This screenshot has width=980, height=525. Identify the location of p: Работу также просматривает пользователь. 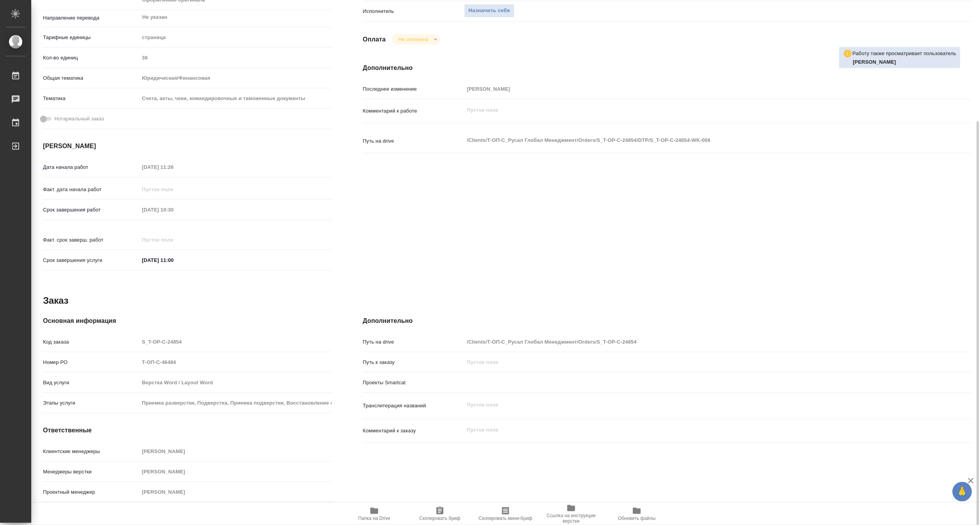
(904, 54).